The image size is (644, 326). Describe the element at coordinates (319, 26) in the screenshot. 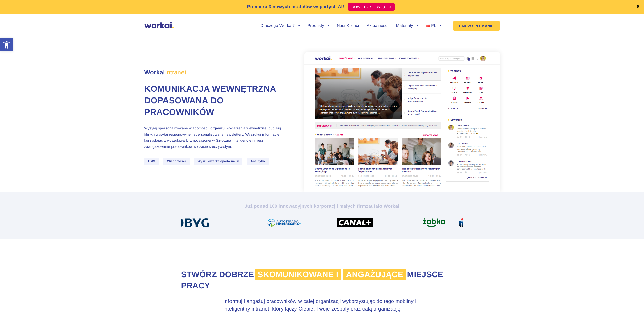

I see `a: Produkty` at that location.